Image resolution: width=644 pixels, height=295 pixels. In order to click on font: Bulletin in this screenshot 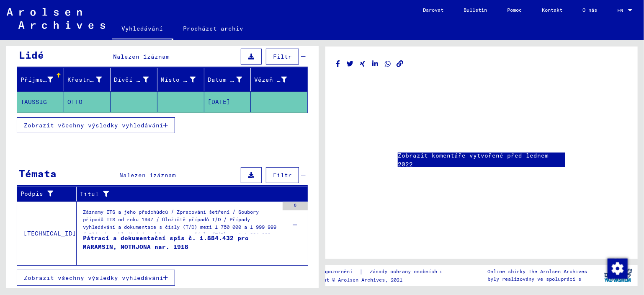, I will do `click(475, 10)`.